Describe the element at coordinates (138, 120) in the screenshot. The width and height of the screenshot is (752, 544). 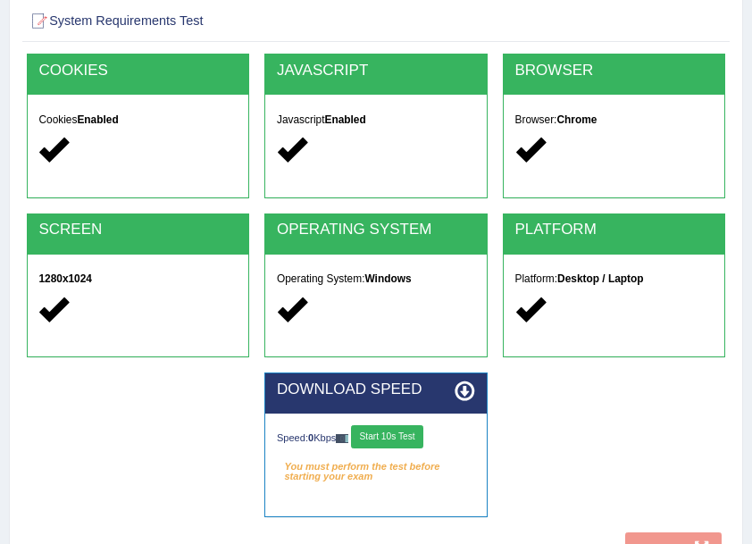
I see `h5: Cookies` at that location.